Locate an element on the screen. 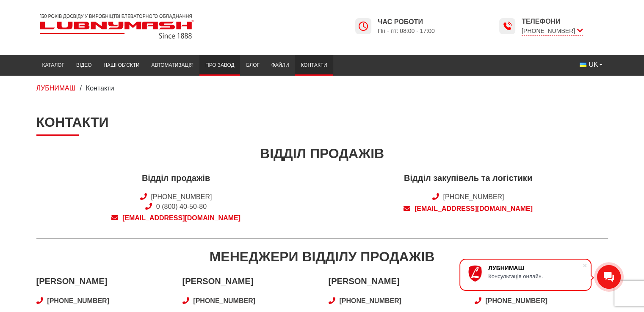  a: Контакти is located at coordinates (314, 65).